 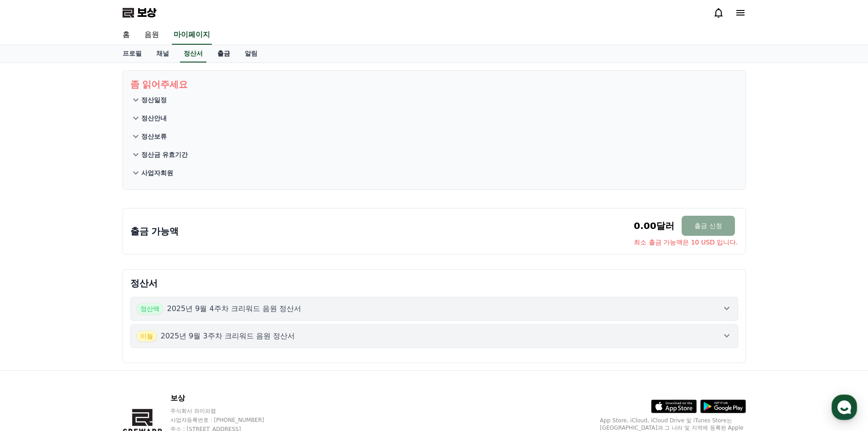 What do you see at coordinates (132, 54) in the screenshot?
I see `a: 프로필` at bounding box center [132, 54].